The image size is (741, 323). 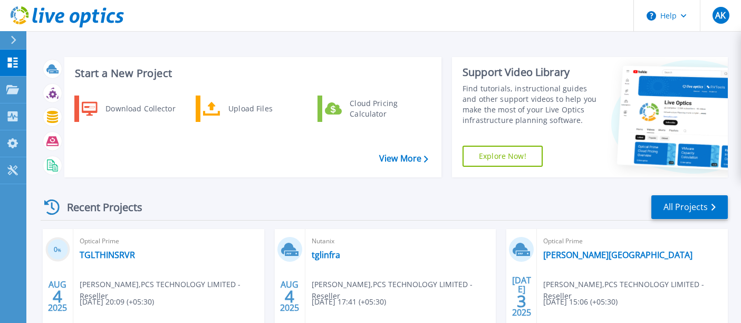 I want to click on a: tglinfra, so click(x=326, y=255).